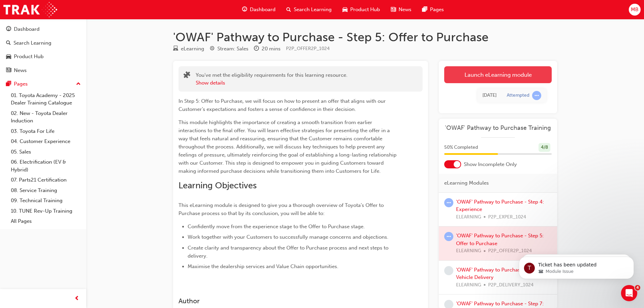  What do you see at coordinates (498, 75) in the screenshot?
I see `a: Launch eLearning module` at bounding box center [498, 75].